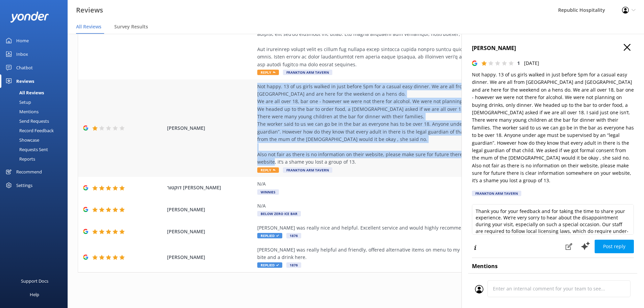  I want to click on a: Requests Sent, so click(36, 150).